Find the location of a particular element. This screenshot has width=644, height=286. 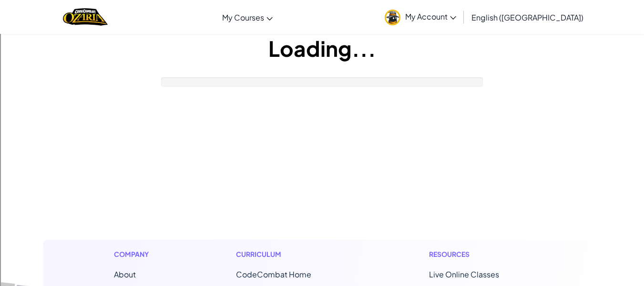

a: Ozaria by CodeCombat logo is located at coordinates (85, 17).